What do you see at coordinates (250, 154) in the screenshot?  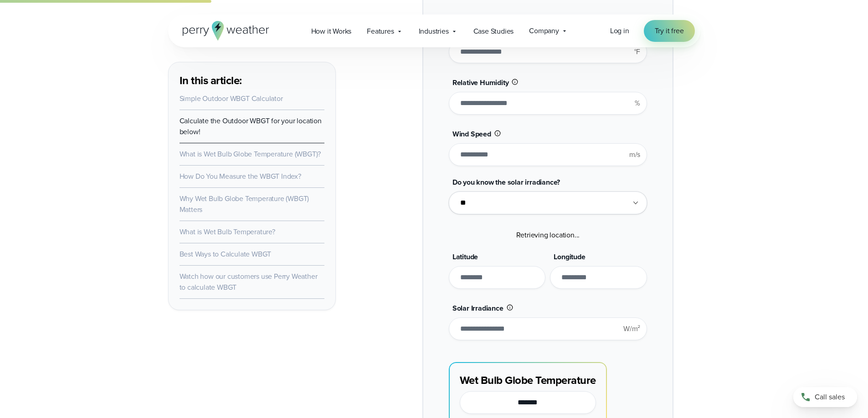 I see `a: What is Wet Bulb Globe Temperature (WBGT)?` at bounding box center [250, 154].